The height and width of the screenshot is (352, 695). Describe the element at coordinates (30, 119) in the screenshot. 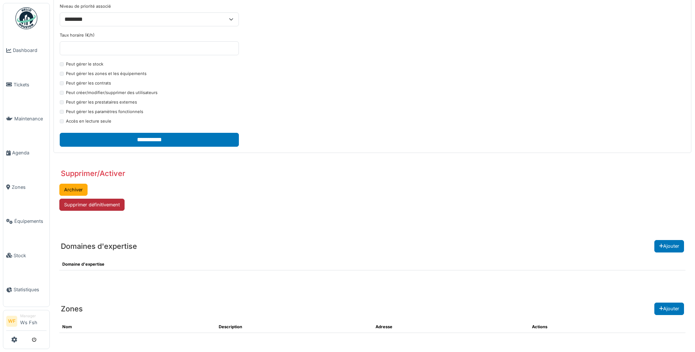

I see `span: Maintenance` at that location.